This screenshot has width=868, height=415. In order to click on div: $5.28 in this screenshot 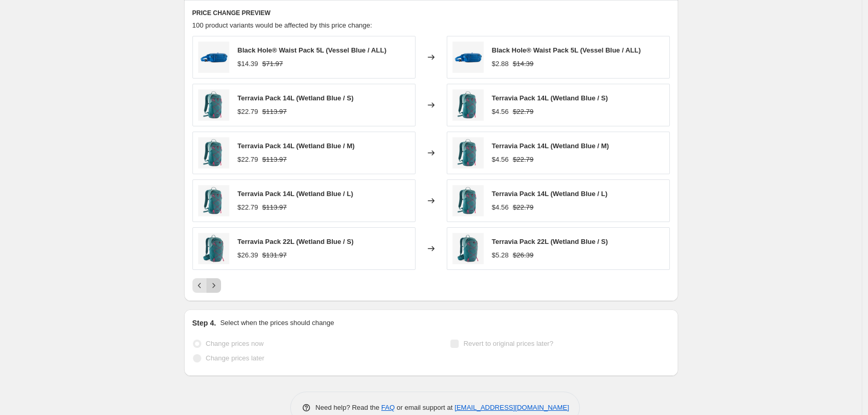, I will do `click(501, 255)`.